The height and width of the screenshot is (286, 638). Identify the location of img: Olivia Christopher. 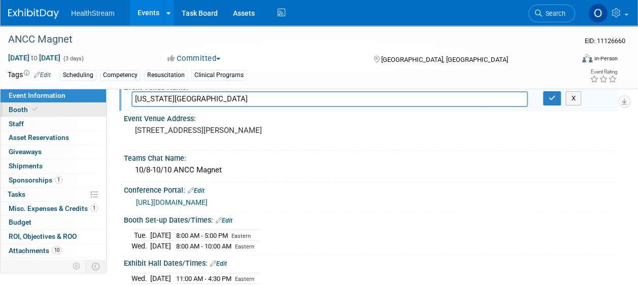
(598, 13).